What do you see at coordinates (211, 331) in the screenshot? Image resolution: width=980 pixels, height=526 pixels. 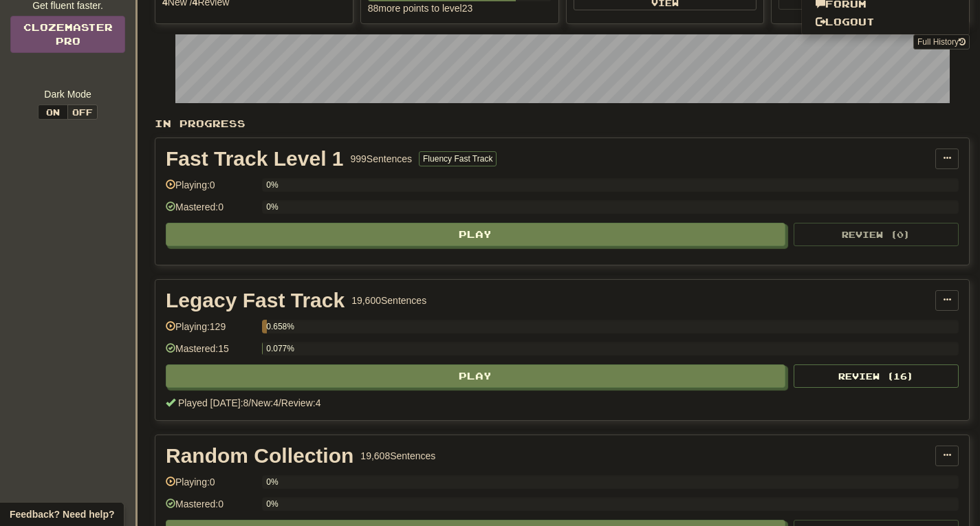 I see `div: Playing: 129` at bounding box center [211, 331].